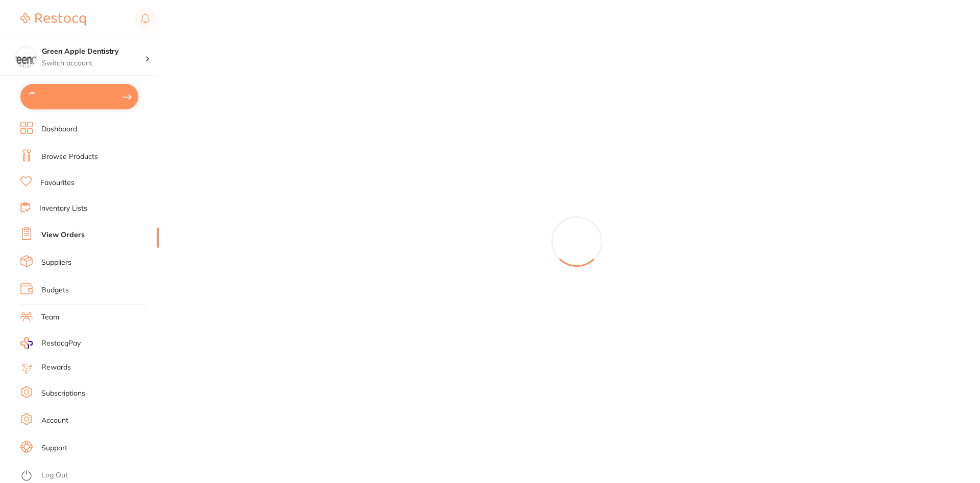 Image resolution: width=980 pixels, height=483 pixels. I want to click on a: Subscriptions, so click(63, 393).